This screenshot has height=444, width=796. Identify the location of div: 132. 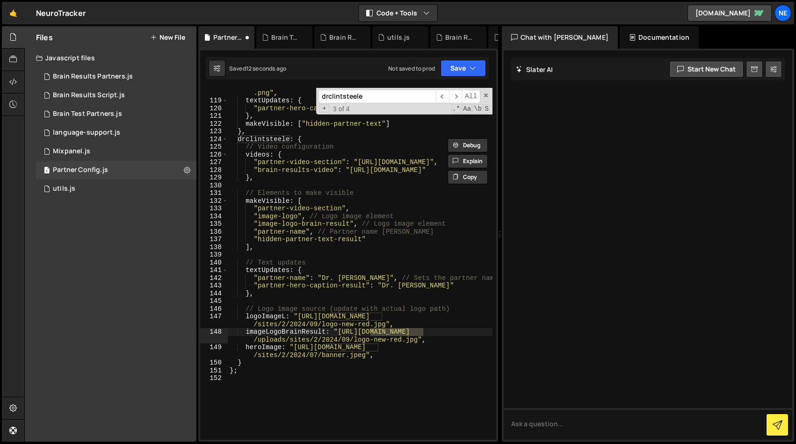
(214, 201).